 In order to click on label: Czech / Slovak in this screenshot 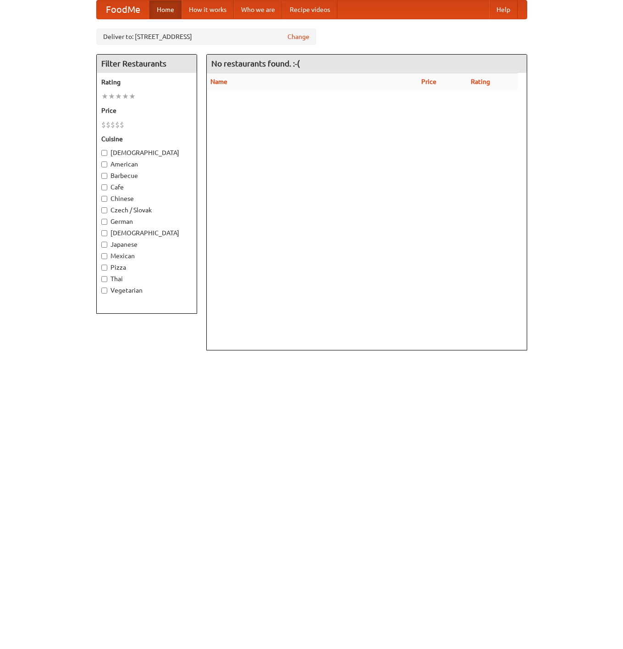, I will do `click(147, 210)`.